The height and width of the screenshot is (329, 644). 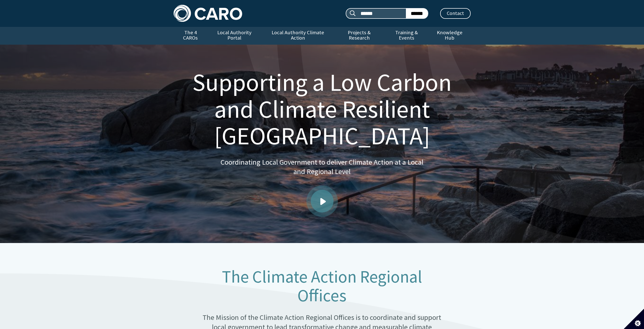 I want to click on a: Projects & Research, so click(x=359, y=36).